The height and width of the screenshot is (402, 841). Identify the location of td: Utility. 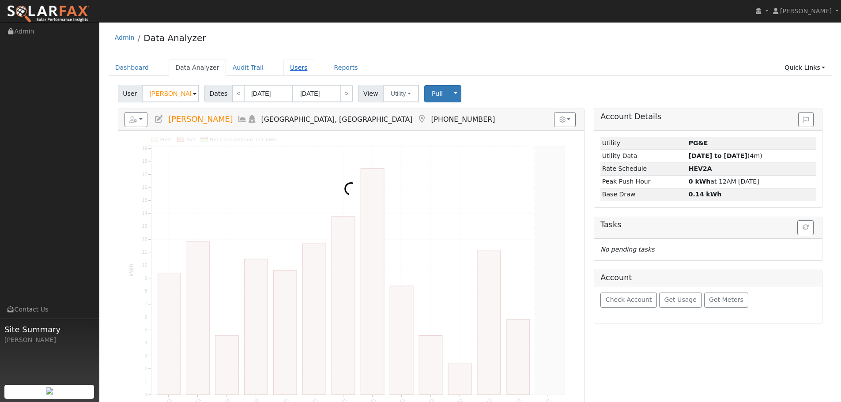
(644, 143).